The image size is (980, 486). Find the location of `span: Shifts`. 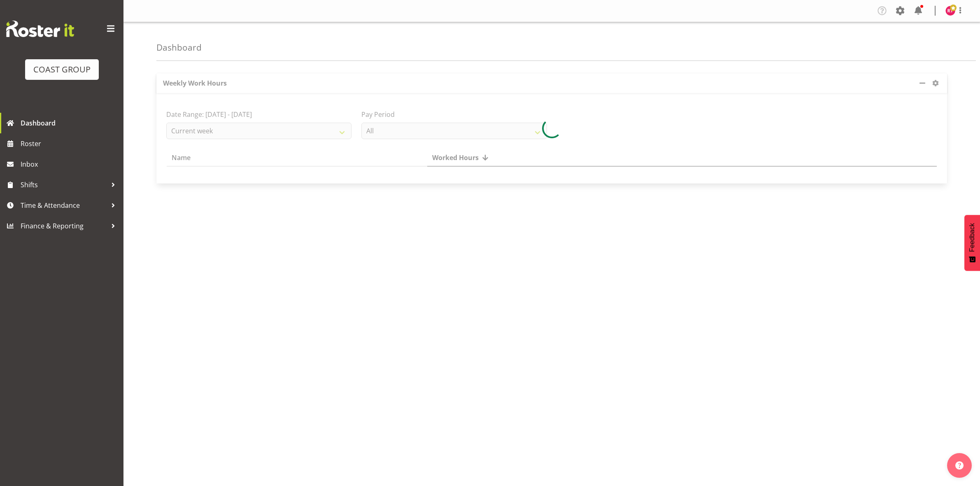

span: Shifts is located at coordinates (64, 185).